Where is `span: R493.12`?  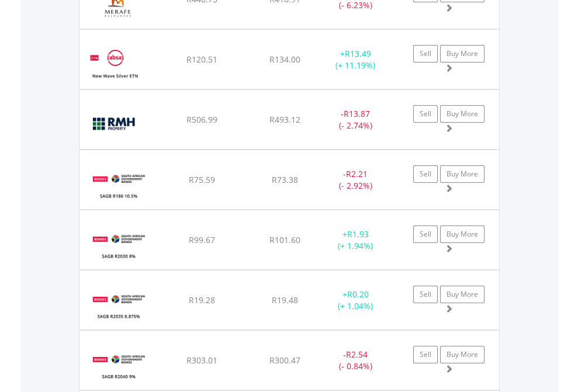 span: R493.12 is located at coordinates (285, 120).